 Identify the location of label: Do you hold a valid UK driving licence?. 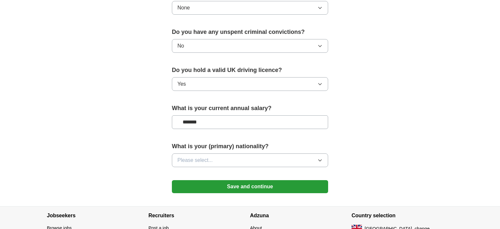
(250, 70).